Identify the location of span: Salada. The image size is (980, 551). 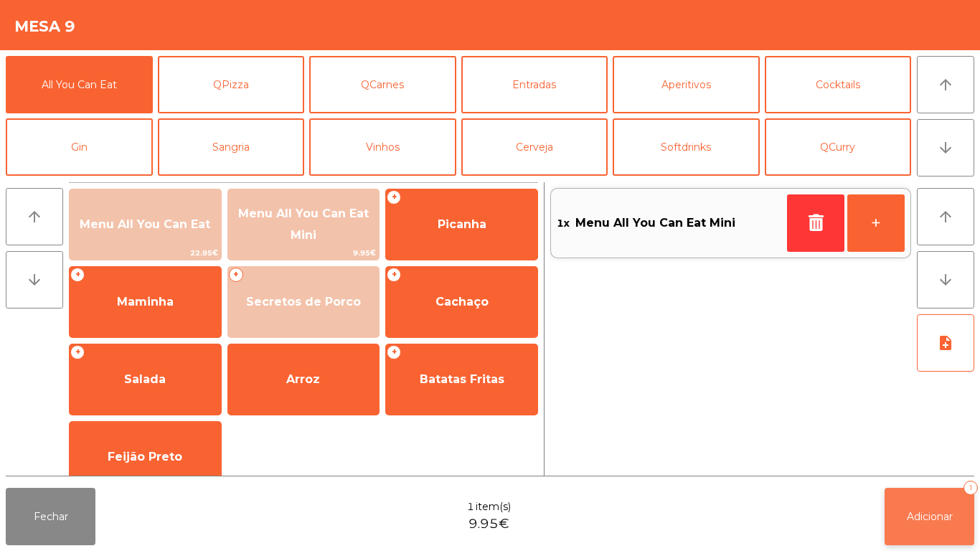
(145, 379).